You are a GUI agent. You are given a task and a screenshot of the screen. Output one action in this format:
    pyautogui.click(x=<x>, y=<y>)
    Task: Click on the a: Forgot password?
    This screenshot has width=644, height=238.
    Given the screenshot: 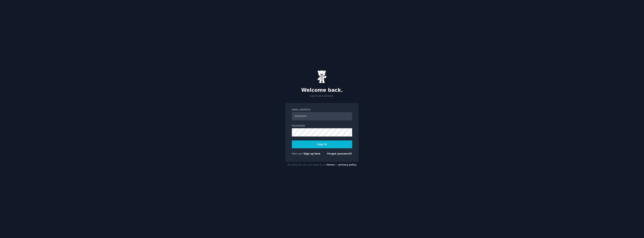 What is the action you would take?
    pyautogui.click(x=340, y=154)
    